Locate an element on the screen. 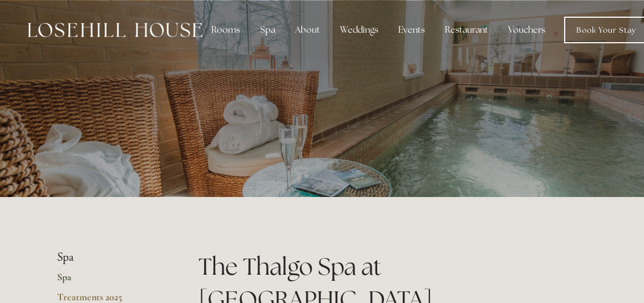  div: Restaurant is located at coordinates (467, 30).